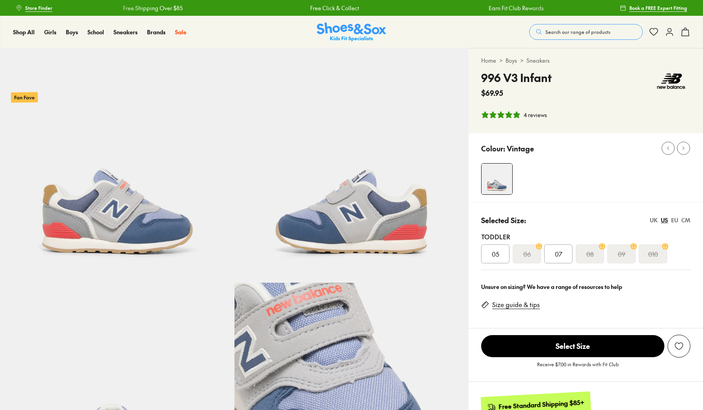 This screenshot has width=703, height=410. I want to click on s: 08, so click(590, 254).